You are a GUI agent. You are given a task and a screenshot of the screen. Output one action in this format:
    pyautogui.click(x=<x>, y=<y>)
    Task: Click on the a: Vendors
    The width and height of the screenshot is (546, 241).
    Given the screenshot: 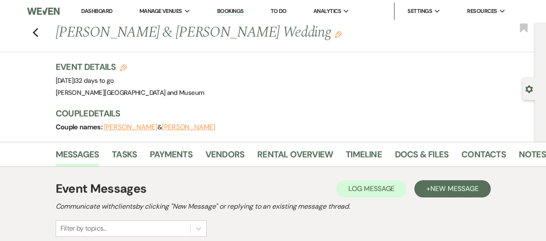 What is the action you would take?
    pyautogui.click(x=225, y=157)
    